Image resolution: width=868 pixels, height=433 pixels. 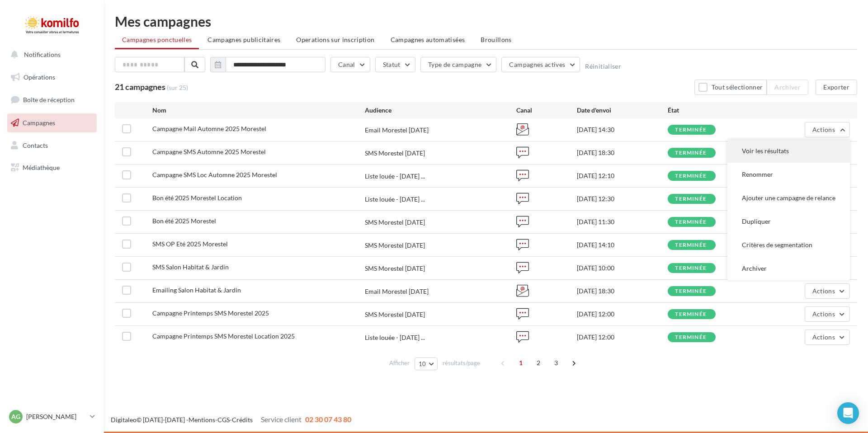 I want to click on button: Notifications, so click(x=50, y=55).